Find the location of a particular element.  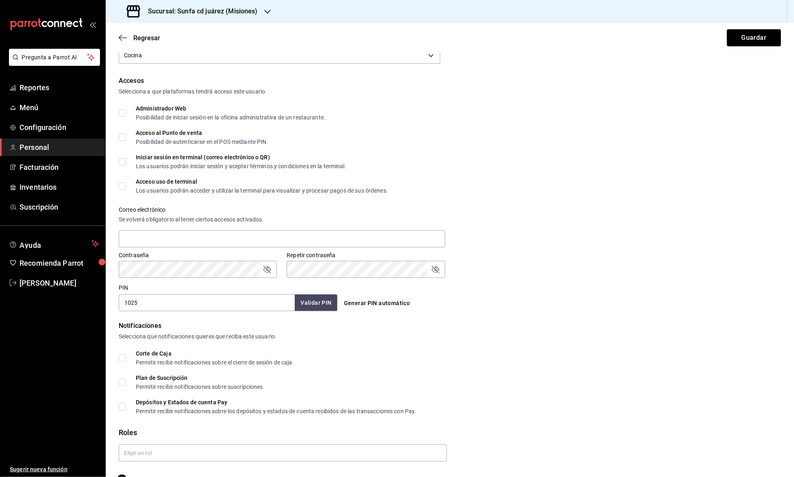

span: Pregunta a Parrot AI is located at coordinates (54, 57).